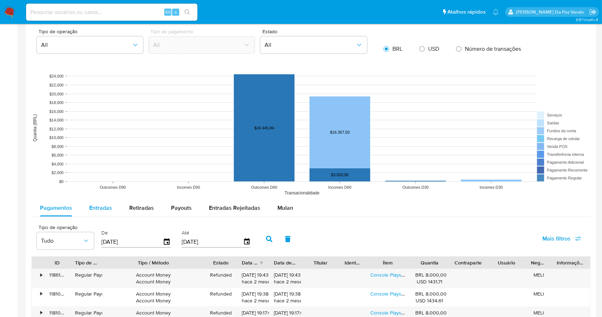  I want to click on input: Pesquise usuários ou casos..., so click(112, 12).